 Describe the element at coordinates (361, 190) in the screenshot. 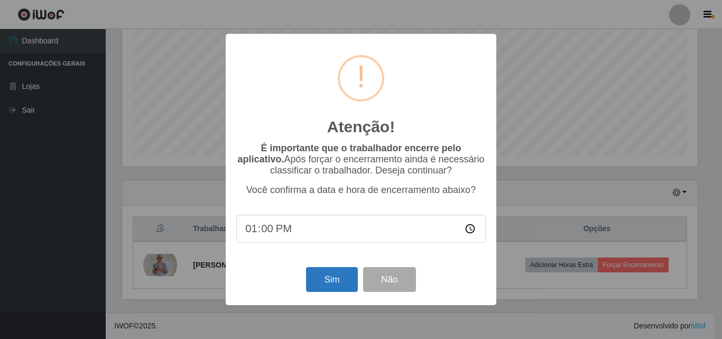

I see `p: Você confirma a data e hora de encerramento abaixo?` at that location.